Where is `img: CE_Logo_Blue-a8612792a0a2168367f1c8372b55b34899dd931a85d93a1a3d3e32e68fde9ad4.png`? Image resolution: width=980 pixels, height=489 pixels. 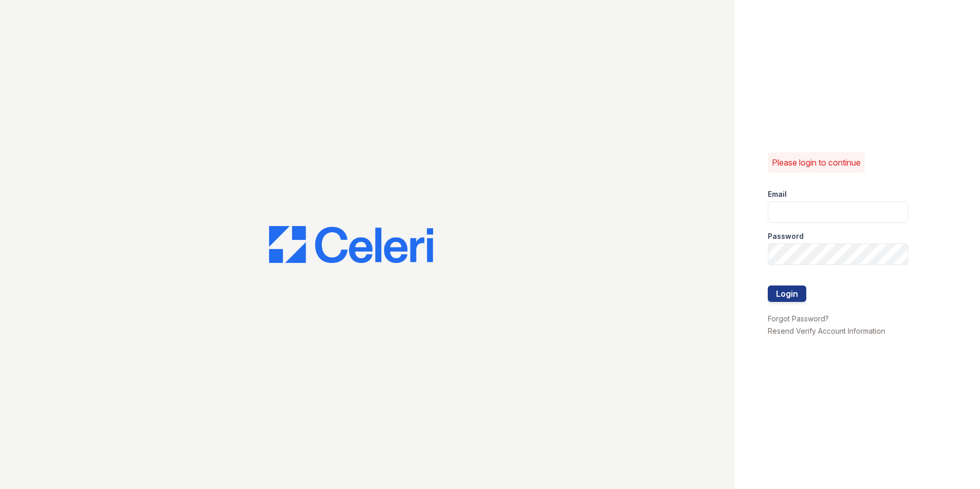 img: CE_Logo_Blue-a8612792a0a2168367f1c8372b55b34899dd931a85d93a1a3d3e32e68fde9ad4.png is located at coordinates (351, 245).